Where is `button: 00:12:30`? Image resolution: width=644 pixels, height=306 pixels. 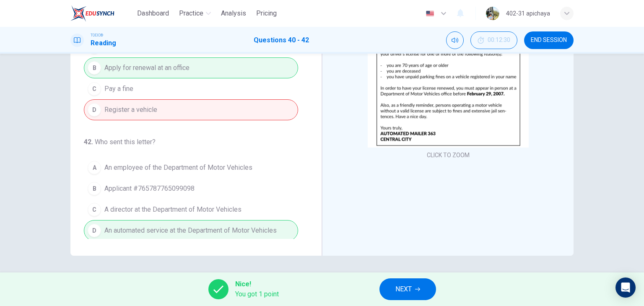
button: 00:12:30 is located at coordinates (494, 40).